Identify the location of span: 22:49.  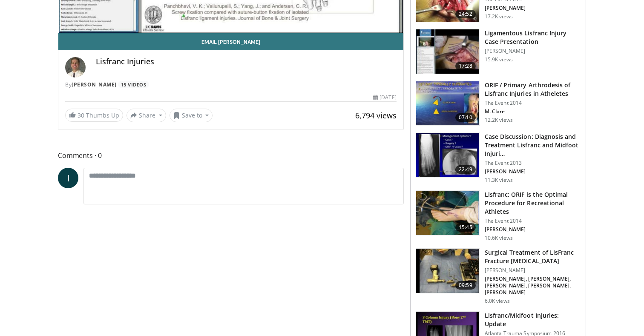
(466, 170).